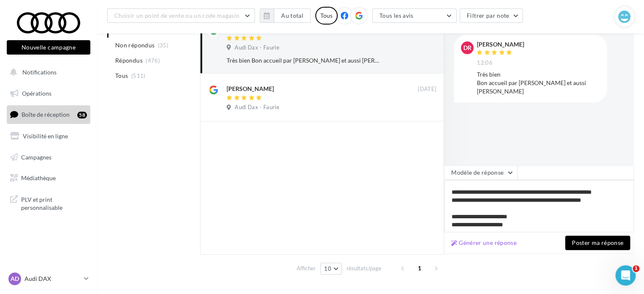 Image resolution: width=644 pixels, height=294 pixels. I want to click on button: Filtrer par note, so click(491, 16).